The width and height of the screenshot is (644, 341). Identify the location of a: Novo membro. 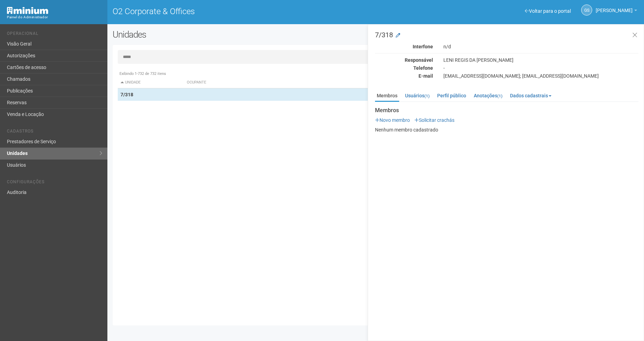
(392, 120).